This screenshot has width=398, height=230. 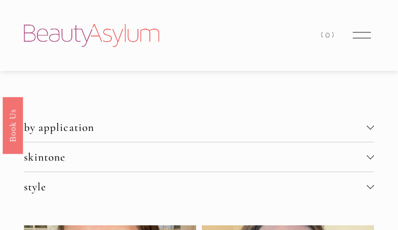 I want to click on span: skintone, so click(x=195, y=157).